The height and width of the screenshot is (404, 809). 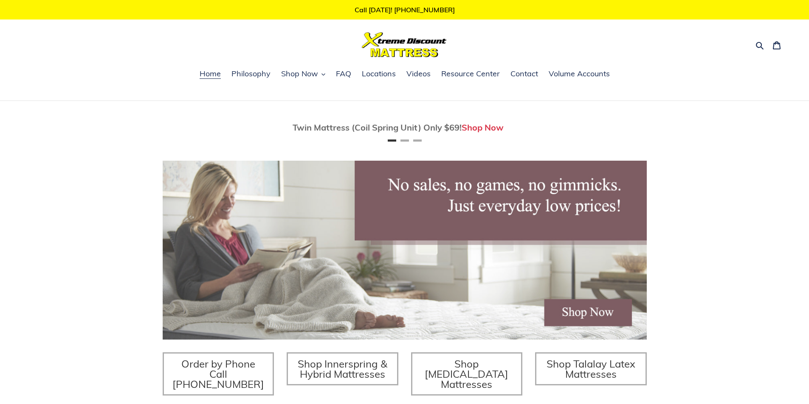 What do you see at coordinates (342, 369) in the screenshot?
I see `span: Shop Innerspring & Hybrid Mattresses` at bounding box center [342, 369].